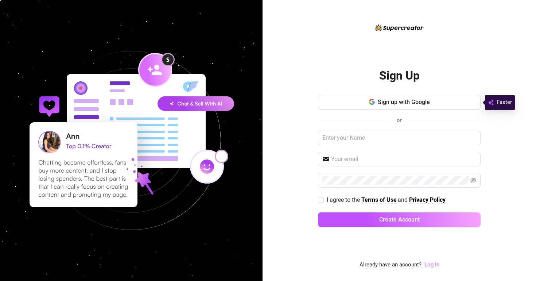  I want to click on span: Create Account, so click(399, 219).